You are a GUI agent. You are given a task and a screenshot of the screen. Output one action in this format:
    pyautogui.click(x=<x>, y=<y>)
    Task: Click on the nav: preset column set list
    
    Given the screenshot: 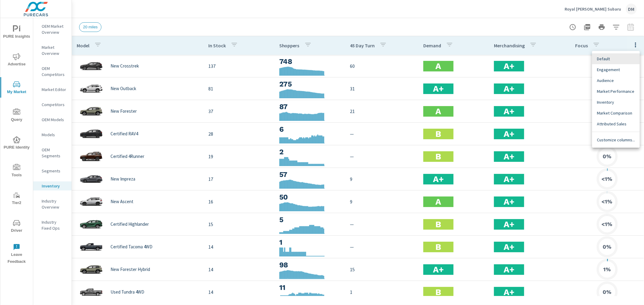 What is the action you would take?
    pyautogui.click(x=616, y=91)
    